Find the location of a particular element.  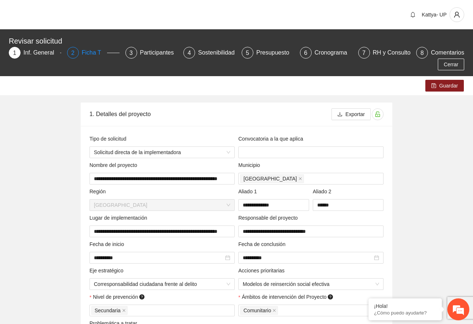

span: Región is located at coordinates (104, 192).